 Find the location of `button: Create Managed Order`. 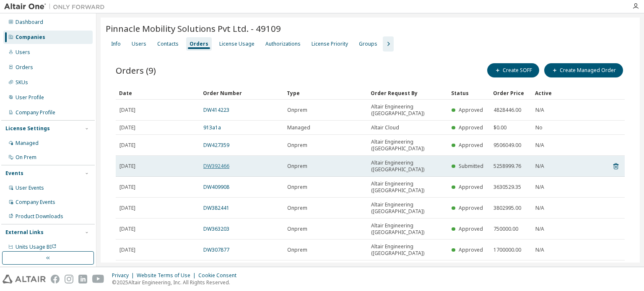

button: Create Managed Order is located at coordinates (583, 70).